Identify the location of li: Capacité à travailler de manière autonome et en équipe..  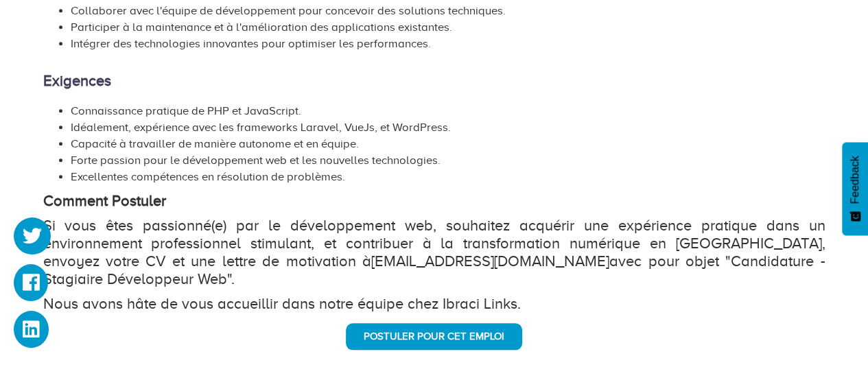
(448, 144).